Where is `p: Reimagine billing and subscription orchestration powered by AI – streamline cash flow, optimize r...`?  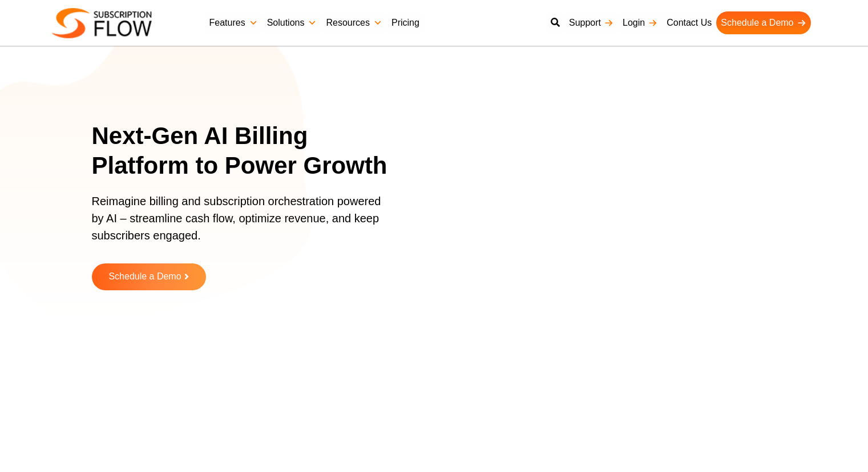
p: Reimagine billing and subscription orchestration powered by AI – streamline cash flow, optimize r... is located at coordinates (240, 224).